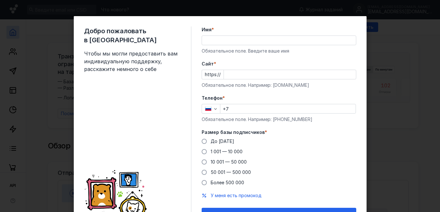  Describe the element at coordinates (231, 172) in the screenshot. I see `span: 50 001 — 500 000` at that location.